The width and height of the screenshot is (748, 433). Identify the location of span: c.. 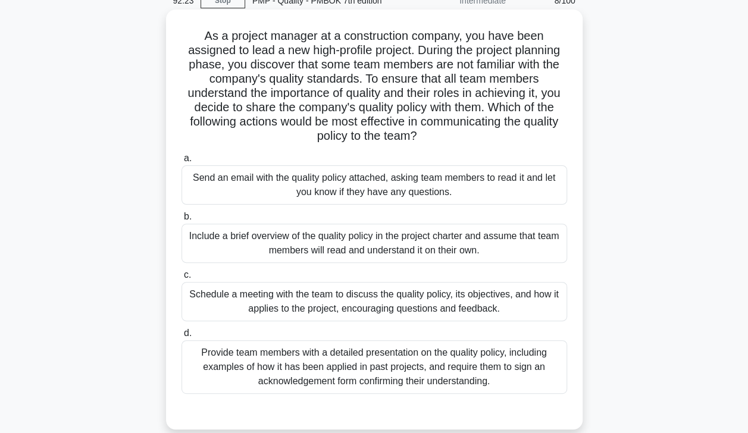
(187, 274).